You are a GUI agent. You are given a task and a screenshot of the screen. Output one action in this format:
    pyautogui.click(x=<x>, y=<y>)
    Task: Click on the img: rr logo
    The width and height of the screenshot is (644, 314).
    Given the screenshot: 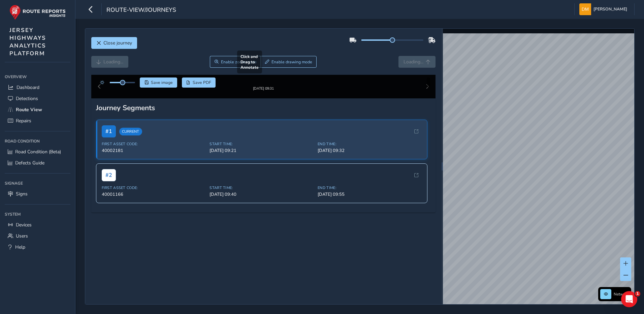 What is the action you would take?
    pyautogui.click(x=37, y=12)
    